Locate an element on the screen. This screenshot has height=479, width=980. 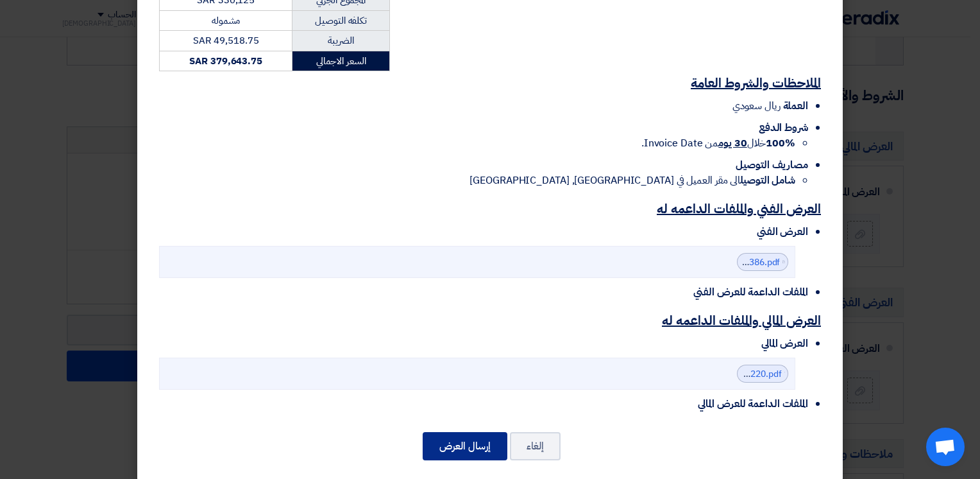
span: العرض المالي is located at coordinates (785, 343).